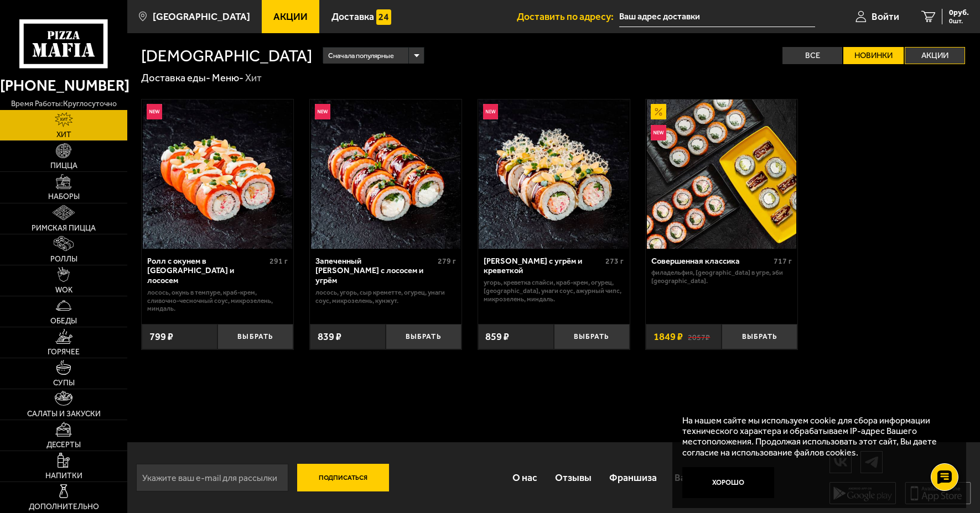 This screenshot has height=513, width=980. What do you see at coordinates (668, 337) in the screenshot?
I see `span: 1849 ₽` at bounding box center [668, 337].